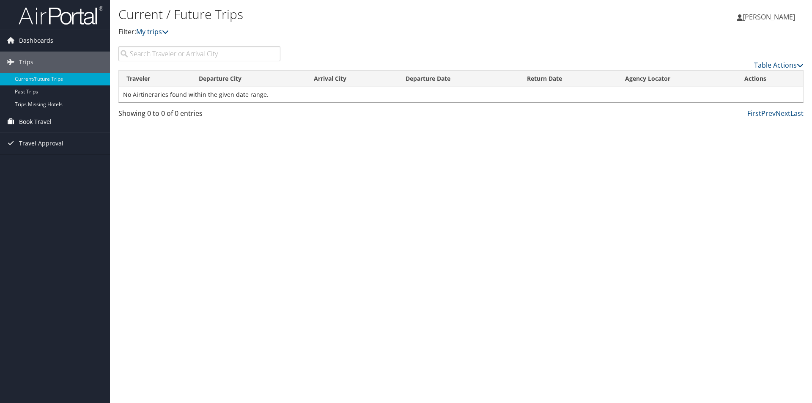 This screenshot has width=812, height=403. Describe the element at coordinates (26, 62) in the screenshot. I see `span: Trips` at that location.